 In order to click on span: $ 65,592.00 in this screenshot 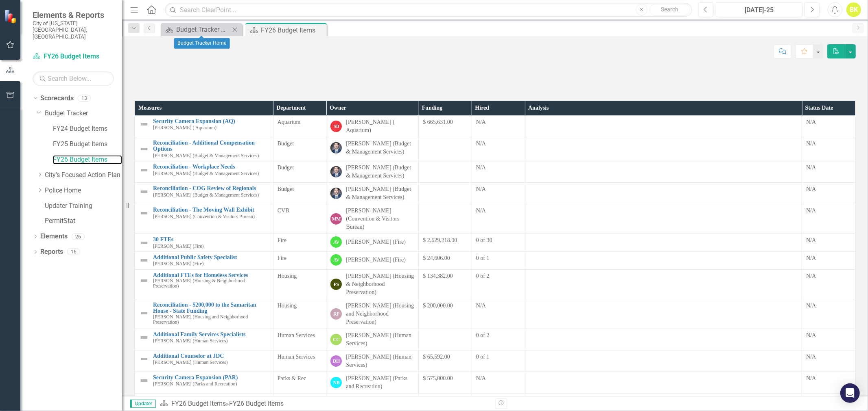, I will do `click(436, 357)`.